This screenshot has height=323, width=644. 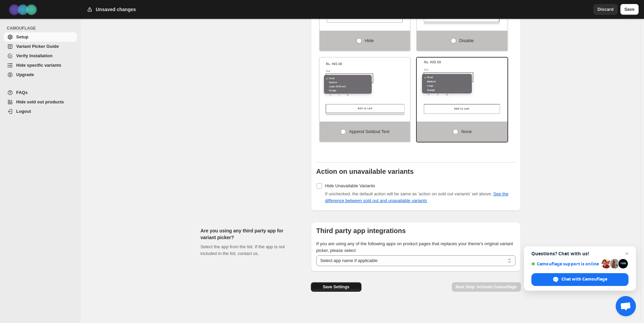 What do you see at coordinates (41, 56) in the screenshot?
I see `a: Verify Installation` at bounding box center [41, 56].